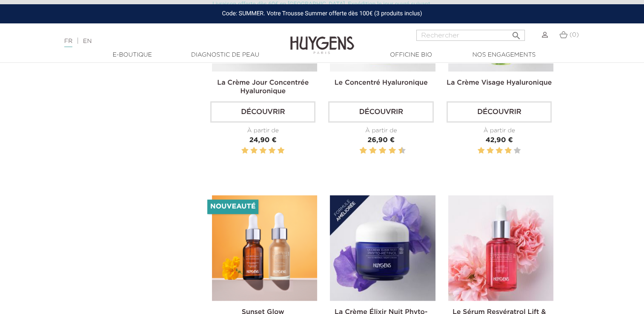 The height and width of the screenshot is (314, 644). What do you see at coordinates (381, 140) in the screenshot?
I see `span: 26,90 €` at bounding box center [381, 140].